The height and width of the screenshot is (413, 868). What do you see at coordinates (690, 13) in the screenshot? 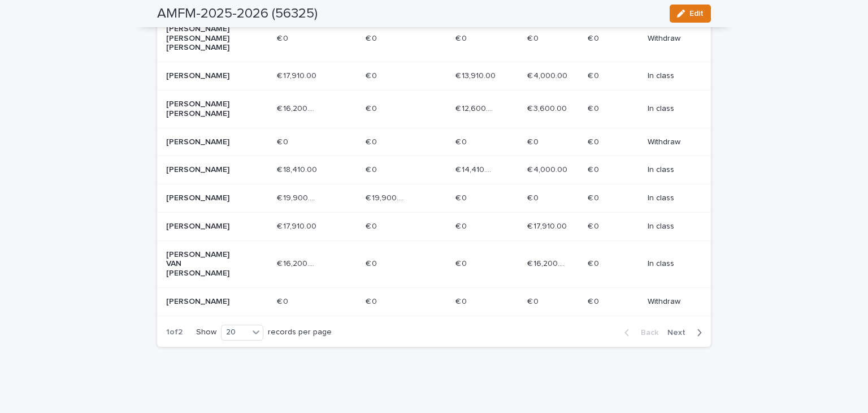
I see `button: Edit` at bounding box center [690, 13].